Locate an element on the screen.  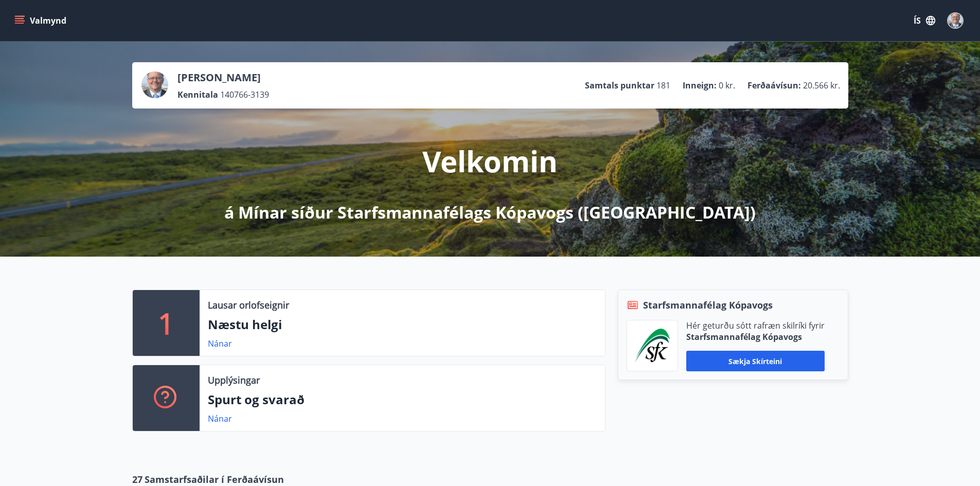
p: Lausar orlofseignir is located at coordinates (248, 305).